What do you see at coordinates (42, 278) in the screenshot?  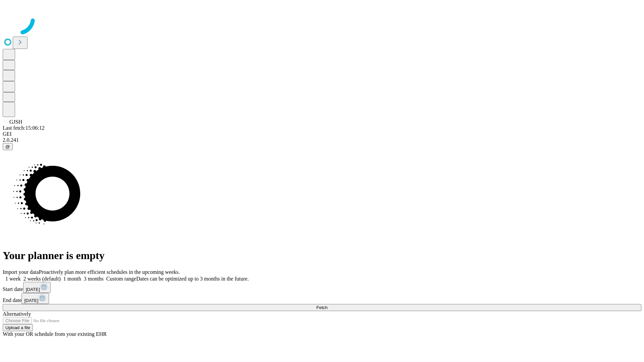 I see `span: 2 weeks (default)` at bounding box center [42, 278].